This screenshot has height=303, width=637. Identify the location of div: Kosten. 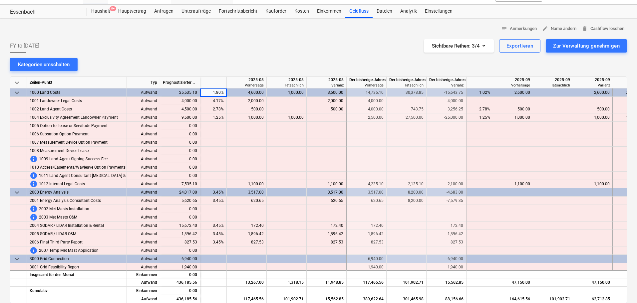
(301, 11).